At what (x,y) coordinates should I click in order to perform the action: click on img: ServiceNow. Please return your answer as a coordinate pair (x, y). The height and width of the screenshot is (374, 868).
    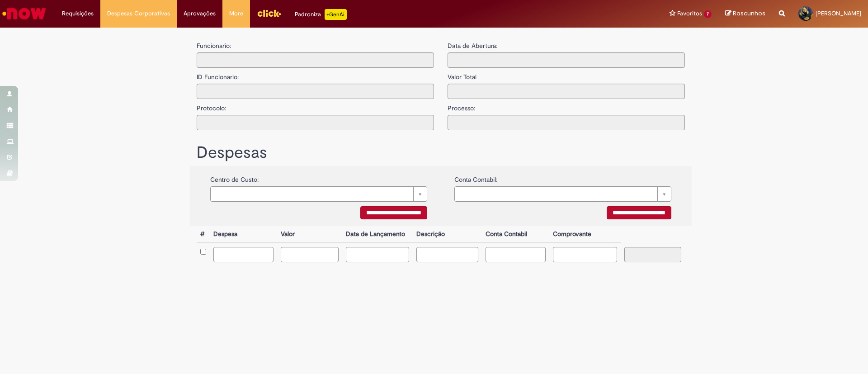
    Looking at the image, I should click on (24, 13).